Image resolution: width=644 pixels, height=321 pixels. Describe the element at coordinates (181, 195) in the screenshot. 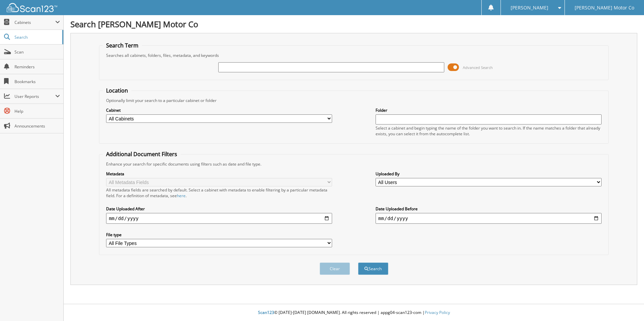

I see `a: here` at that location.